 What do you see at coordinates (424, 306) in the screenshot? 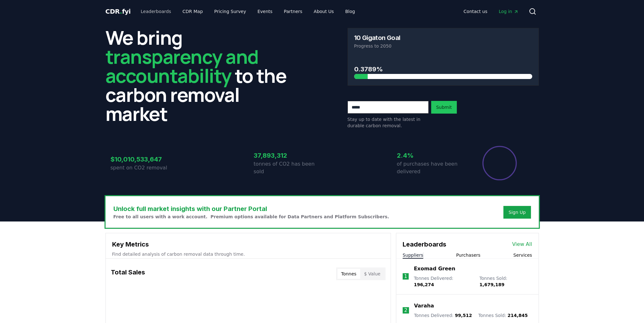
I see `a: Varaha` at bounding box center [424, 306].